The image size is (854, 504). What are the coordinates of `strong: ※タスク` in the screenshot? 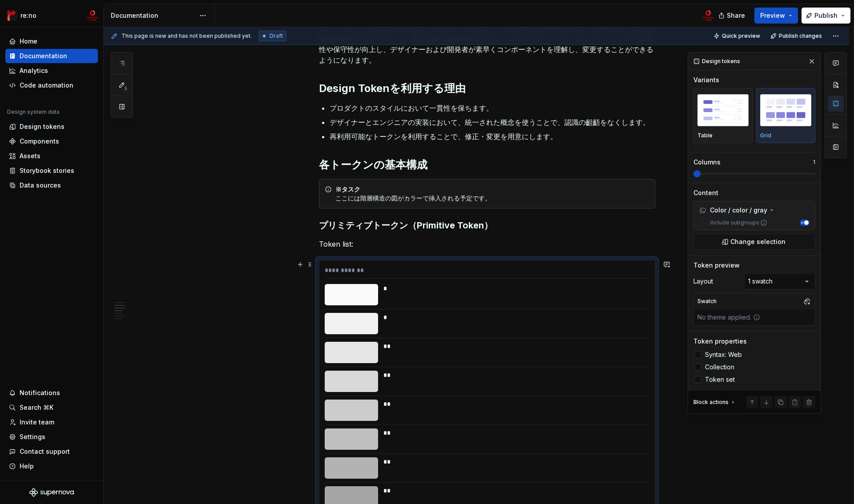 It's located at (348, 189).